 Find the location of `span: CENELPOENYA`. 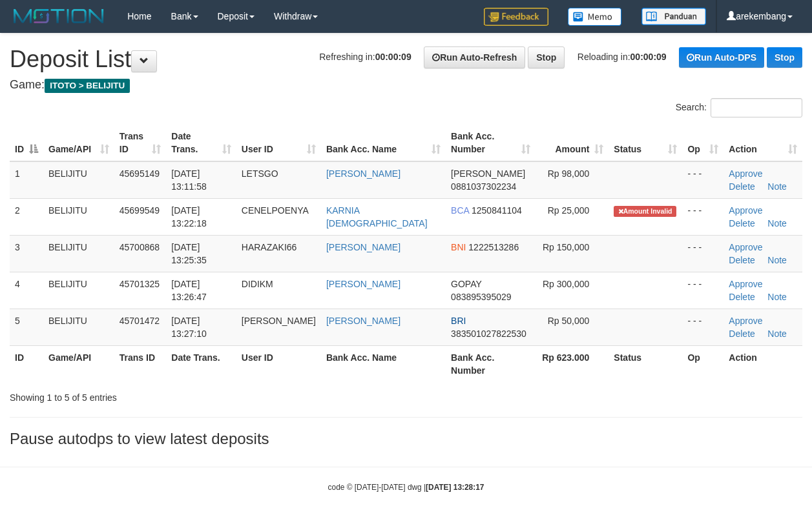

span: CENELPOENYA is located at coordinates (275, 210).